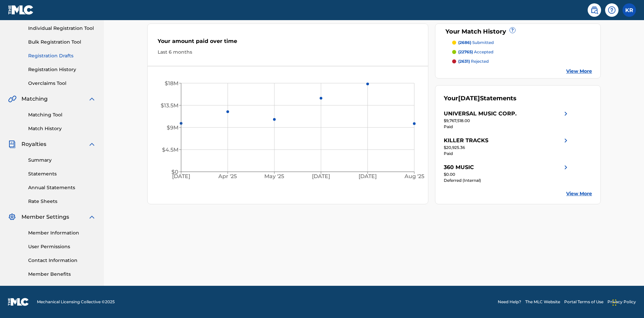  Describe the element at coordinates (628, 302) in the screenshot. I see `div: Chat Widget` at that location.